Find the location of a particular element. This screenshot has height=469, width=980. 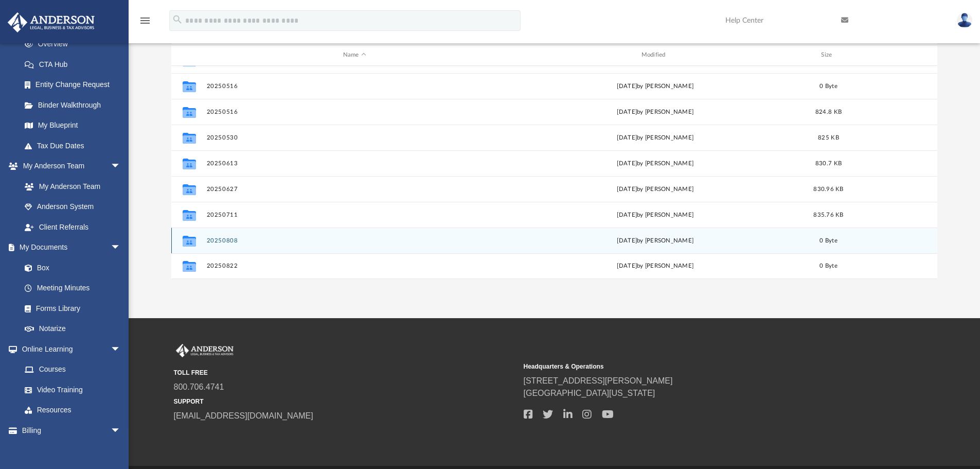

a: CTA Hub is located at coordinates (75, 64).